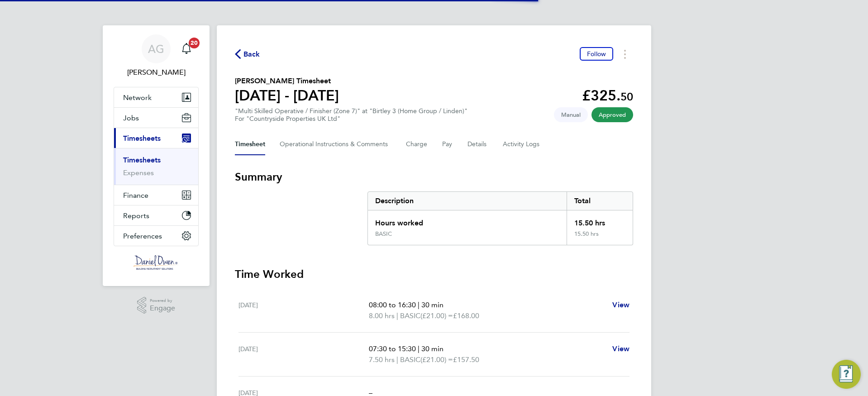 This screenshot has height=396, width=868. What do you see at coordinates (607, 95) in the screenshot?
I see `app-decimal: £325.` at bounding box center [607, 95].